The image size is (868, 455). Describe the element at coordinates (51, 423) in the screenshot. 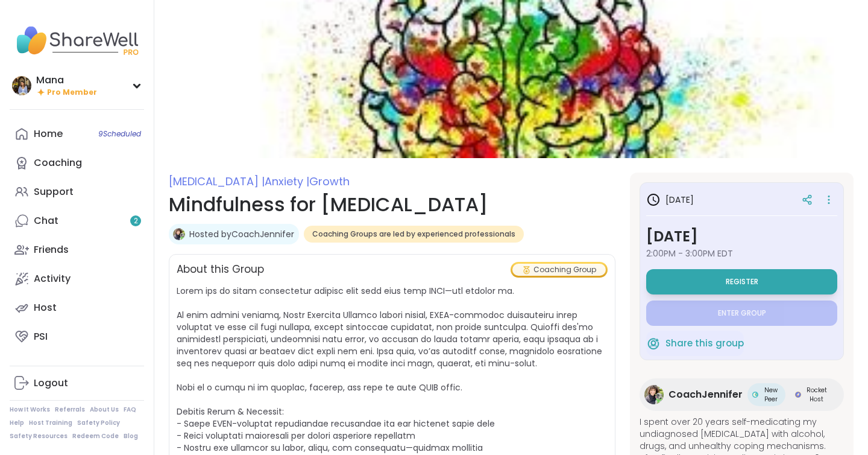

I see `a: Host Training` at that location.